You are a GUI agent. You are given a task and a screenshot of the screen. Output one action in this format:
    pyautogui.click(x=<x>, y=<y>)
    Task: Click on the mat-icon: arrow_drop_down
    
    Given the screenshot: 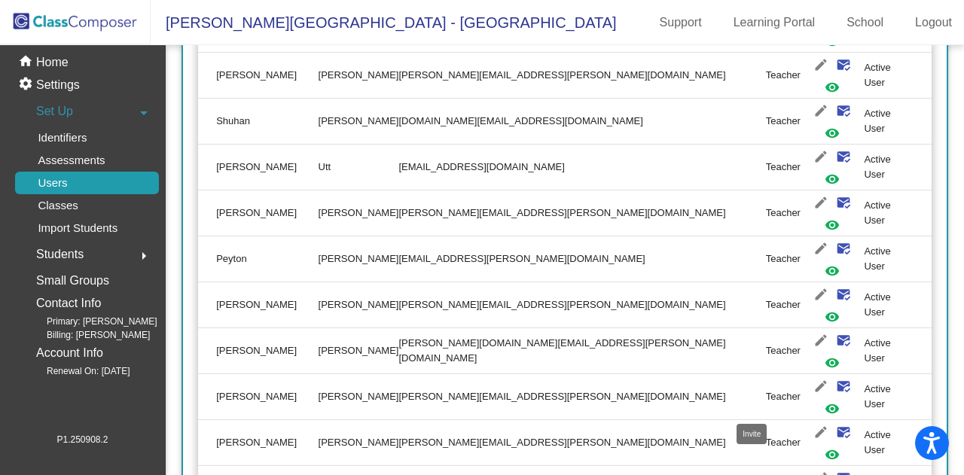 What is the action you would take?
    pyautogui.click(x=144, y=113)
    